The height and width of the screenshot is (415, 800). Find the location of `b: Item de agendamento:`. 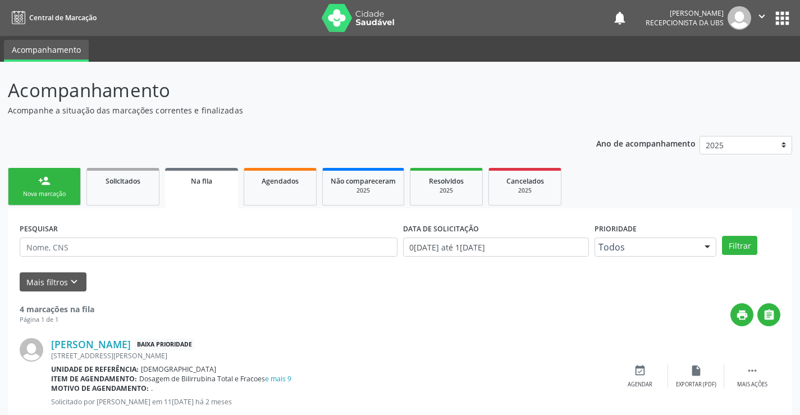

b: Item de agendamento: is located at coordinates (94, 378).